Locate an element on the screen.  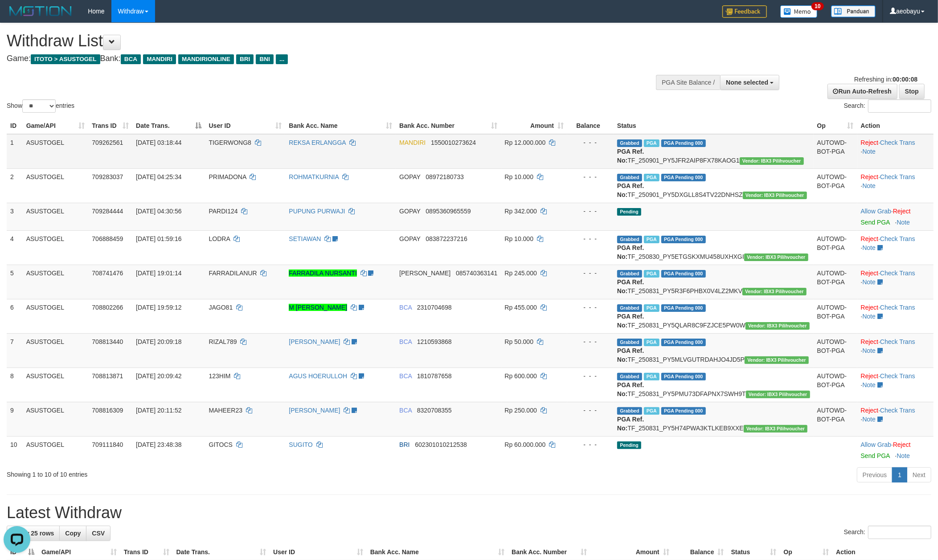
button: None selected is located at coordinates (749, 83).